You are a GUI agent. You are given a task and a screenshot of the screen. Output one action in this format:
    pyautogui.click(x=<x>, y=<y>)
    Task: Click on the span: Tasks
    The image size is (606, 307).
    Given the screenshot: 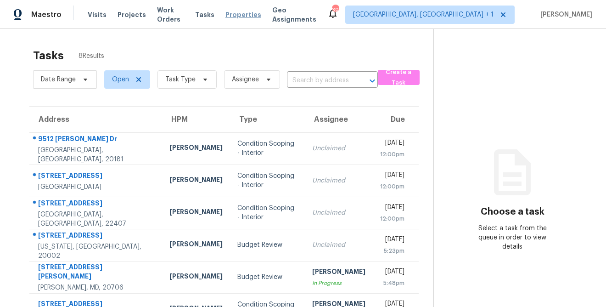 What is the action you would take?
    pyautogui.click(x=205, y=15)
    